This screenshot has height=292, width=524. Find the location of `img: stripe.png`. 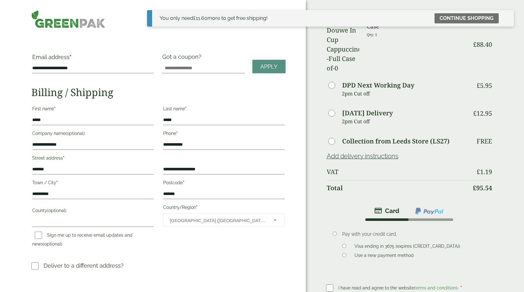

img: stripe.png is located at coordinates (387, 211).